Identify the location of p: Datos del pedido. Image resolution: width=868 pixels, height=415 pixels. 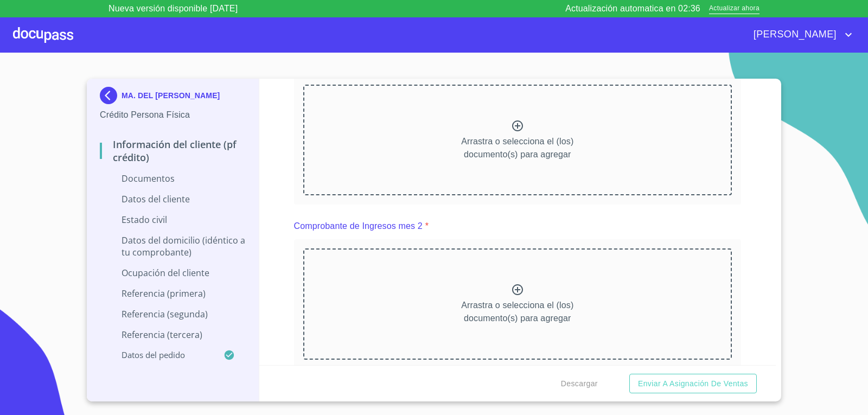
(162, 355).